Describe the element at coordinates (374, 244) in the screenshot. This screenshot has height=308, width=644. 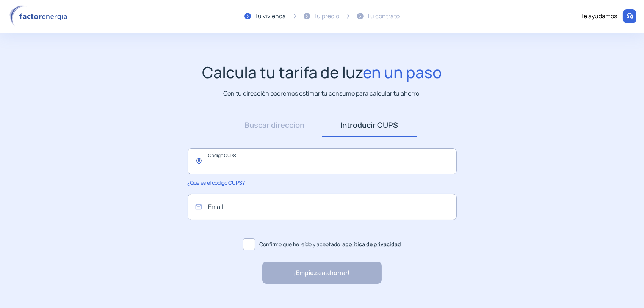
I see `a: política de privacidad` at that location.